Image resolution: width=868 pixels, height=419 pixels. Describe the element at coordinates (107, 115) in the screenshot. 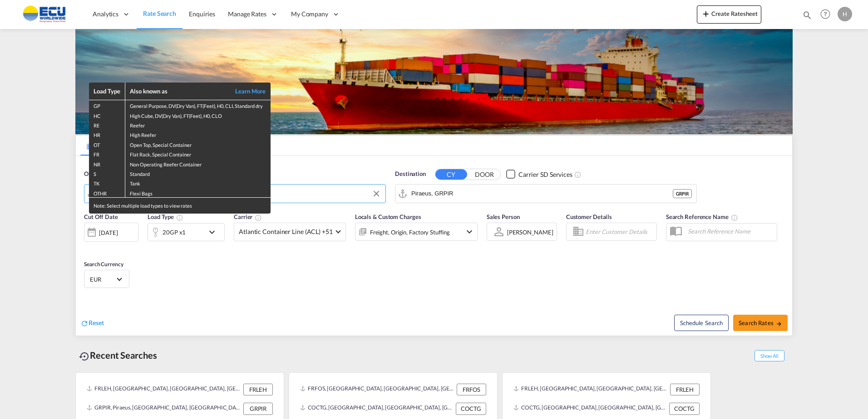

I see `td: HC` at that location.